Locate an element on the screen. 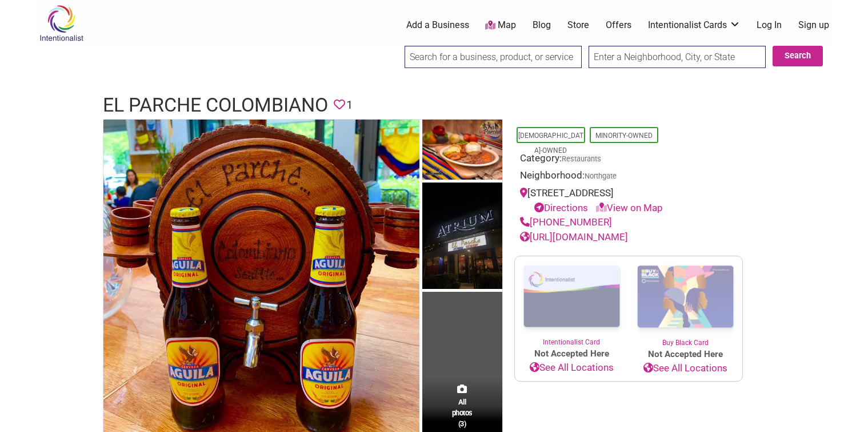 This screenshot has height=432, width=868. input: Enter a Neighborhood, City, or State is located at coordinates (677, 56).